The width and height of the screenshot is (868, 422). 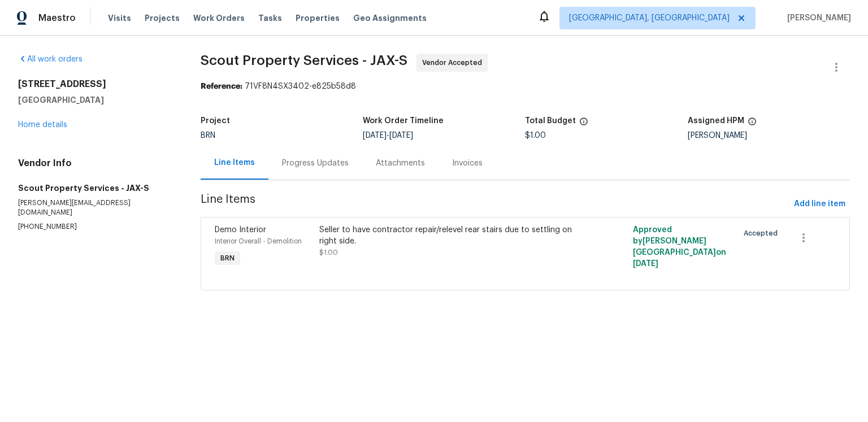 What do you see at coordinates (42, 125) in the screenshot?
I see `a: Home details` at bounding box center [42, 125].